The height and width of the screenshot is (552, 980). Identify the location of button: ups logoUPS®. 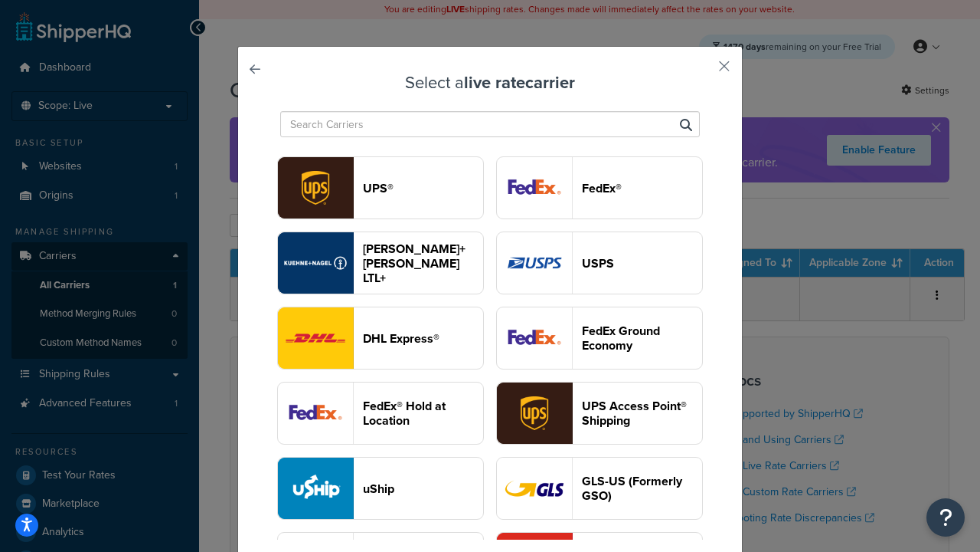
(381, 187).